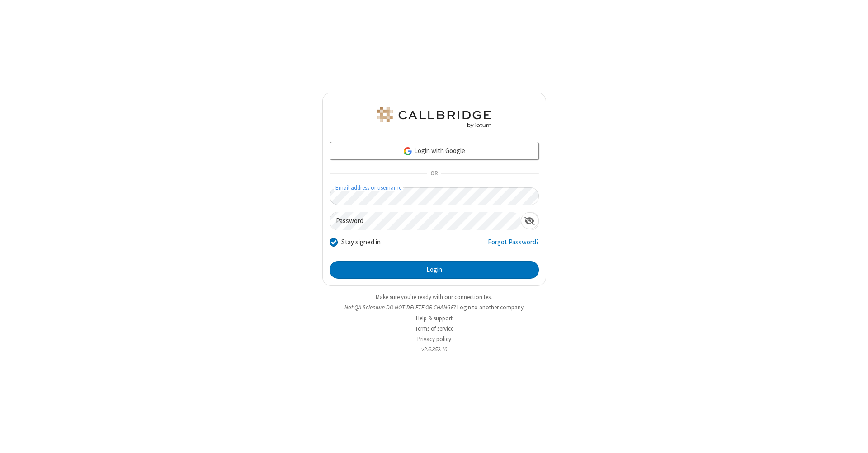  What do you see at coordinates (408, 152) in the screenshot?
I see `img: google-icon.png` at bounding box center [408, 152].